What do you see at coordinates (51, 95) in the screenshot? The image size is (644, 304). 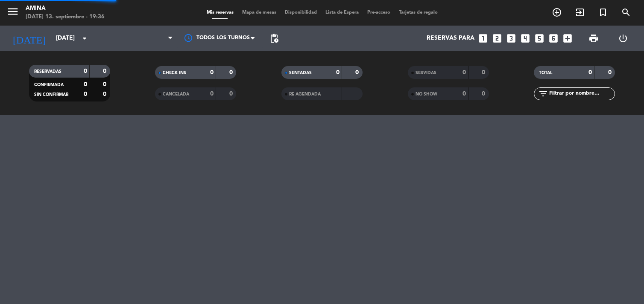 I see `span: SIN CONFIRMAR` at bounding box center [51, 95].